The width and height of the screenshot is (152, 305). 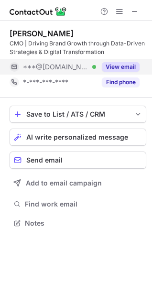 I want to click on span: Add to email campaign, so click(x=64, y=183).